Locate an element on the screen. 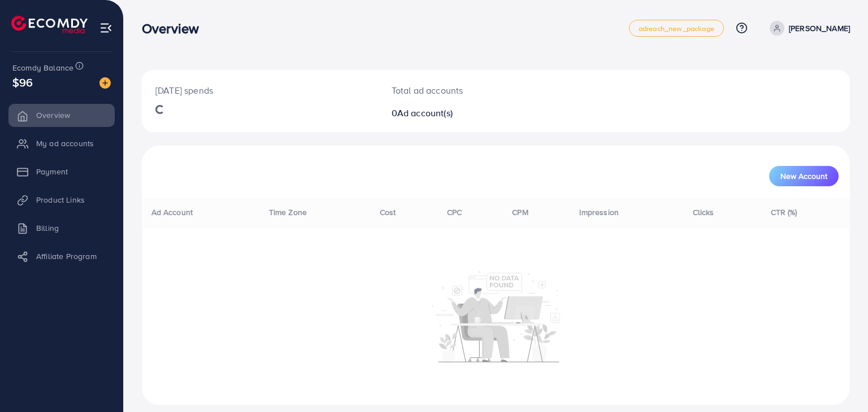 The image size is (868, 412). span: Ad account(s) is located at coordinates (425, 113).